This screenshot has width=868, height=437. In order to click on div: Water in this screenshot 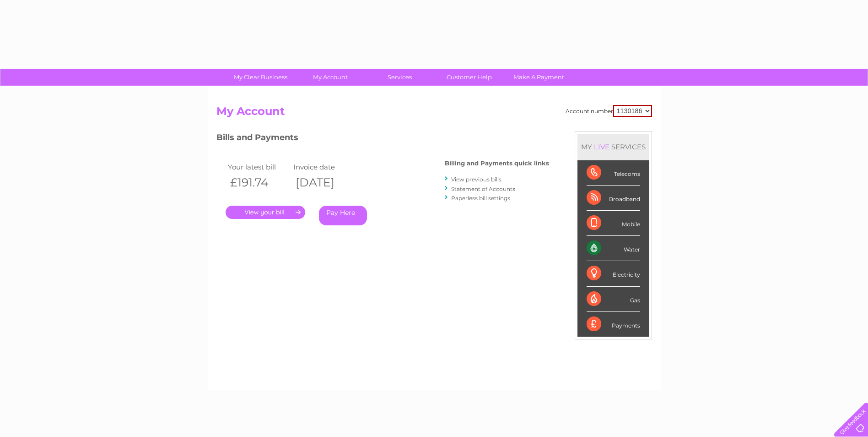, I will do `click(613, 248)`.